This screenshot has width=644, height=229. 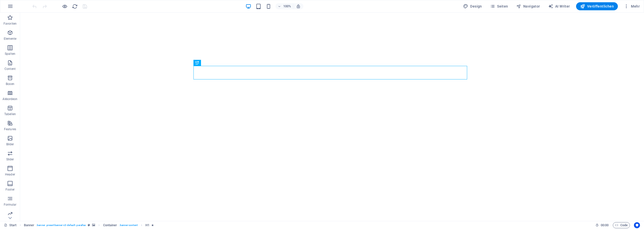 What do you see at coordinates (10, 190) in the screenshot?
I see `p: Footer` at bounding box center [10, 190].